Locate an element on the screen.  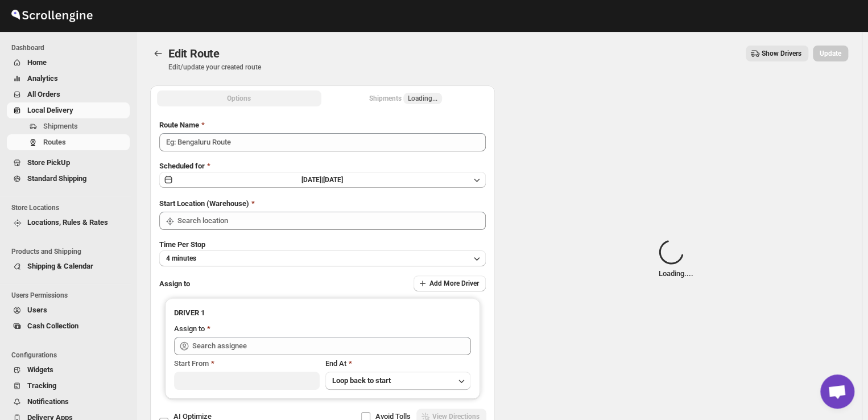
span: Route Name is located at coordinates (179, 124).